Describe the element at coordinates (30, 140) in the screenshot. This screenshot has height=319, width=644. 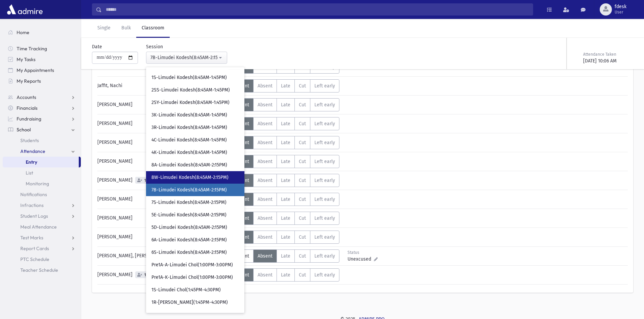
I see `span: Students` at that location.